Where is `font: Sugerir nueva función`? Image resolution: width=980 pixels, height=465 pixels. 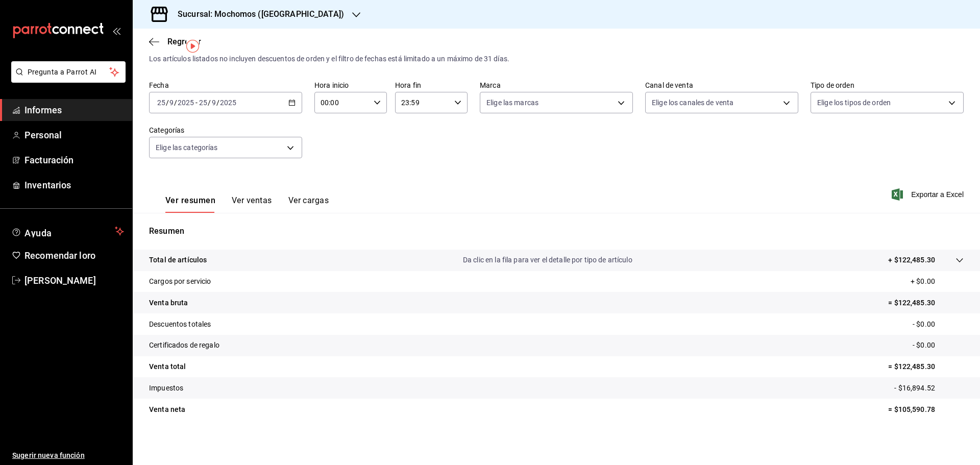
font: Sugerir nueva función is located at coordinates (49, 455).